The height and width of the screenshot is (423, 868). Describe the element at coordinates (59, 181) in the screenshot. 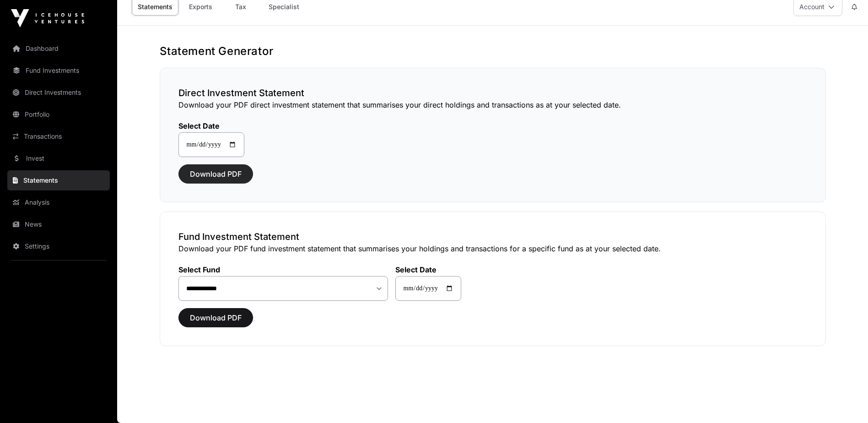

I see `a: Statements` at that location.